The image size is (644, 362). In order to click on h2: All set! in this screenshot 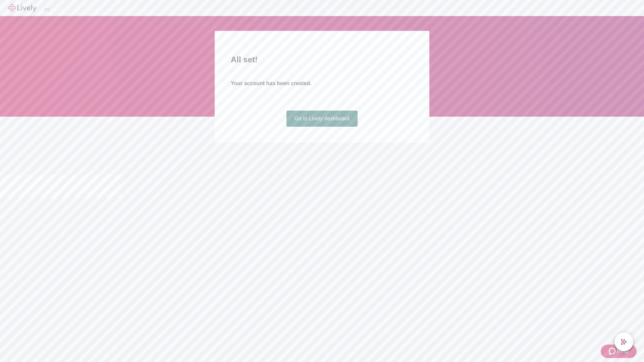, I will do `click(322, 59)`.